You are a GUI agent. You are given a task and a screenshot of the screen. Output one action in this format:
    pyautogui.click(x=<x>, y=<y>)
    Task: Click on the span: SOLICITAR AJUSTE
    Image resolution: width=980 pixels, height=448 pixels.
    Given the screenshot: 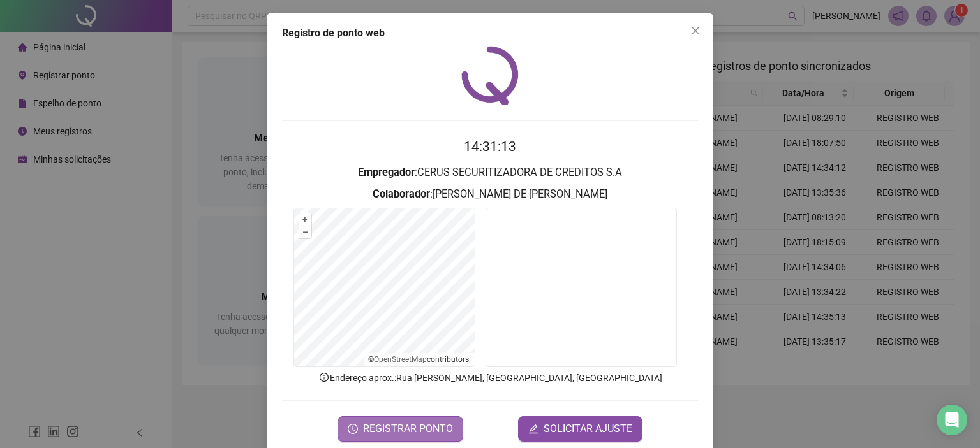 What is the action you would take?
    pyautogui.click(x=587, y=429)
    